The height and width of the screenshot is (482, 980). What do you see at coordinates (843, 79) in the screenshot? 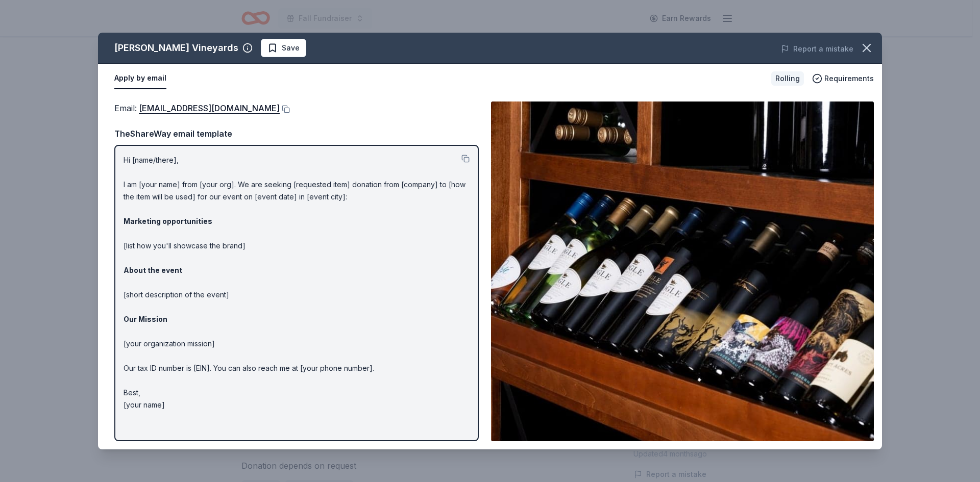
I see `button: Requirements` at bounding box center [843, 79].